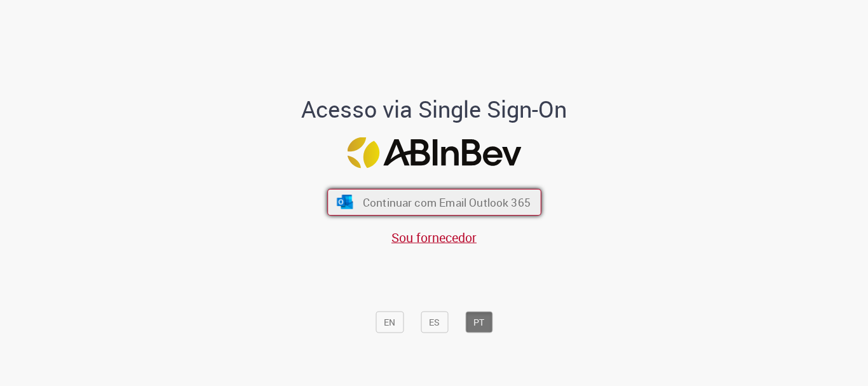  What do you see at coordinates (434, 202) in the screenshot?
I see `button: ícone Azure/Microsoft 360 Continuar com Email Outlook 365` at bounding box center [434, 202].